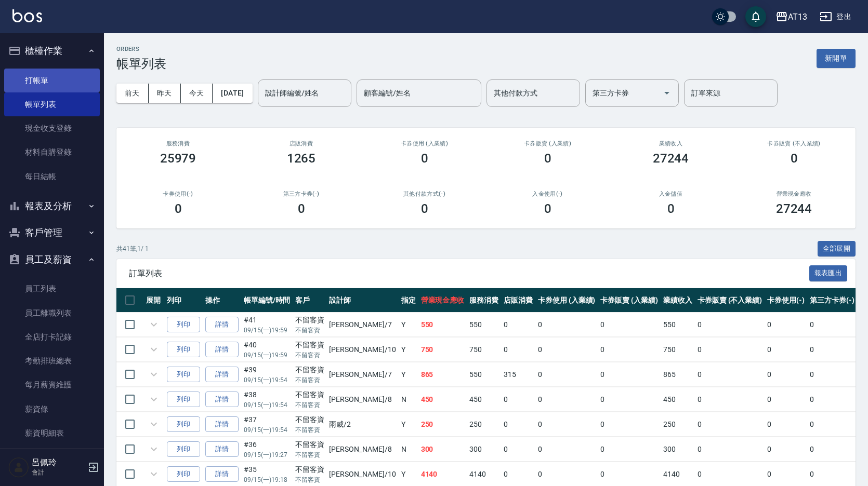 Image resolution: width=868 pixels, height=486 pixels. Describe the element at coordinates (133, 249) in the screenshot. I see `p: 共 41 筆, 1 / 1` at that location.